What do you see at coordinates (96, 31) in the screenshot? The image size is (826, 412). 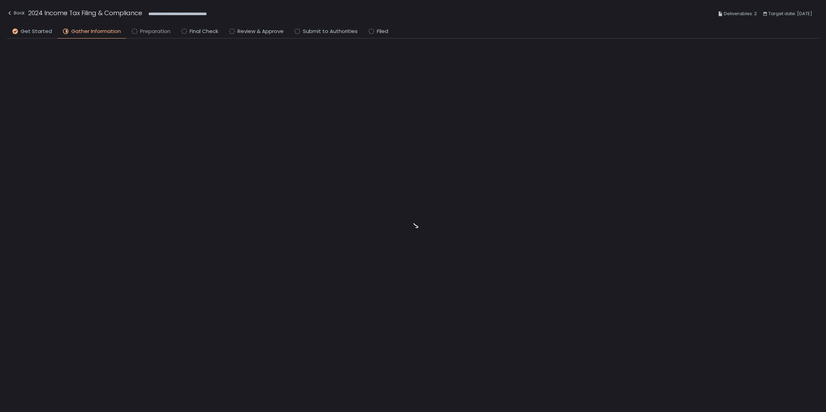 I see `span: Gather Information` at bounding box center [96, 31].